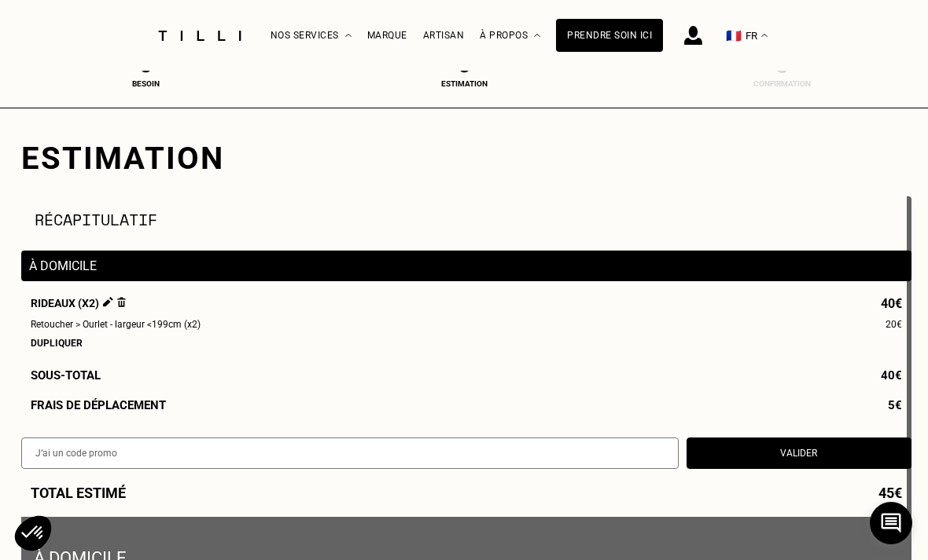 The height and width of the screenshot is (560, 928). Describe the element at coordinates (386, 36) in the screenshot. I see `div: Marque` at that location.